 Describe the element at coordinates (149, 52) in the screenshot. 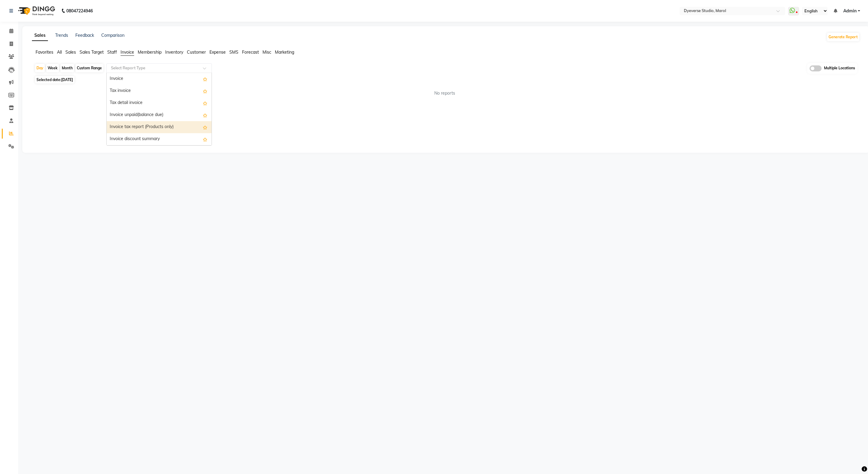

I see `span: Membership` at that location.